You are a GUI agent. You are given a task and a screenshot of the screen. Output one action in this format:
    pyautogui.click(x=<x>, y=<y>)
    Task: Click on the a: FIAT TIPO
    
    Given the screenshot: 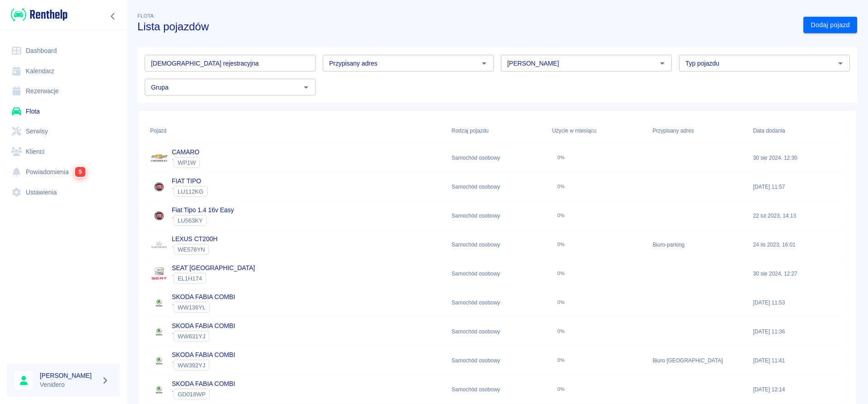 What is the action you would take?
    pyautogui.click(x=186, y=181)
    